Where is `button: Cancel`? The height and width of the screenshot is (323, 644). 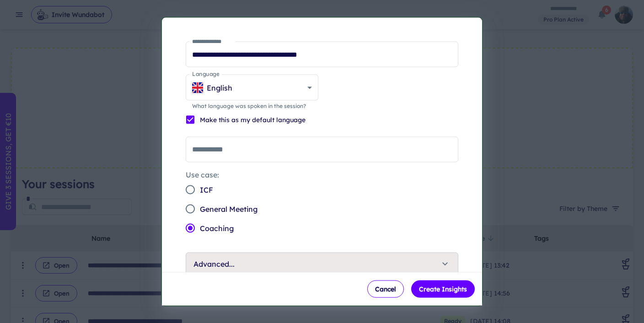 button: Cancel is located at coordinates (385, 289).